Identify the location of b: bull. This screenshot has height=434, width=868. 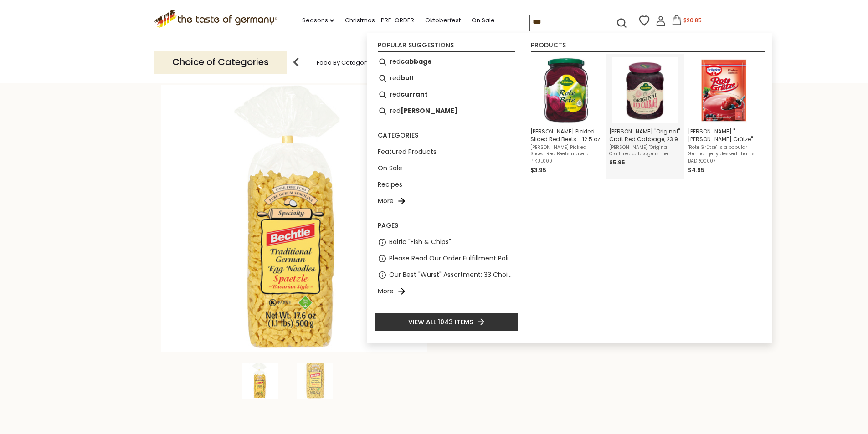
(407, 78).